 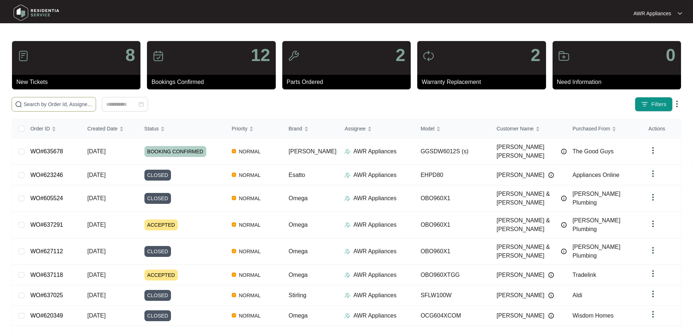 I want to click on th: Assignee, so click(x=376, y=129).